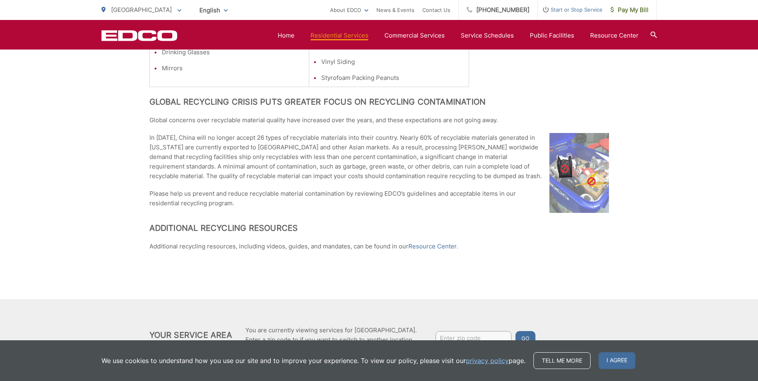 The height and width of the screenshot is (381, 758). What do you see at coordinates (487, 361) in the screenshot?
I see `a: privacy policy` at bounding box center [487, 361].